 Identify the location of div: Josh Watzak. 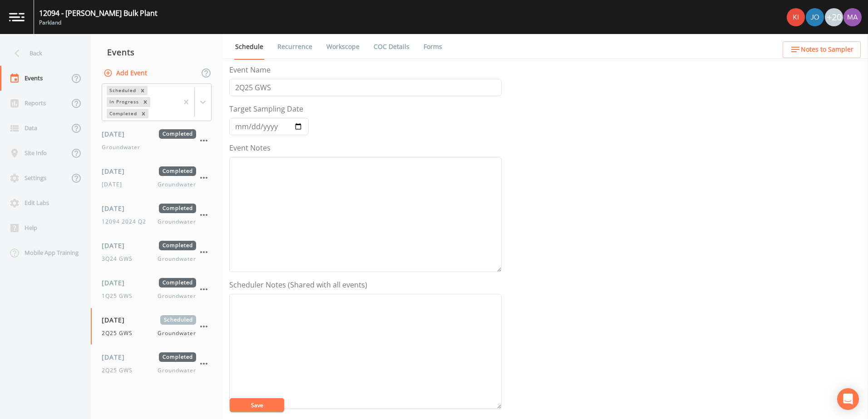
(815, 17).